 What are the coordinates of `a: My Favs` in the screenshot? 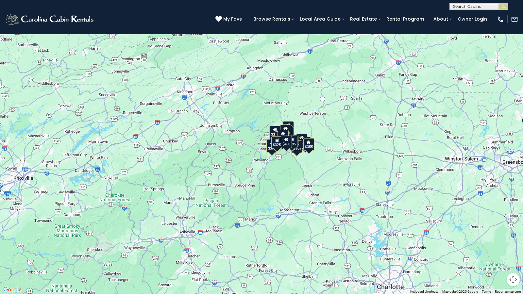 It's located at (230, 19).